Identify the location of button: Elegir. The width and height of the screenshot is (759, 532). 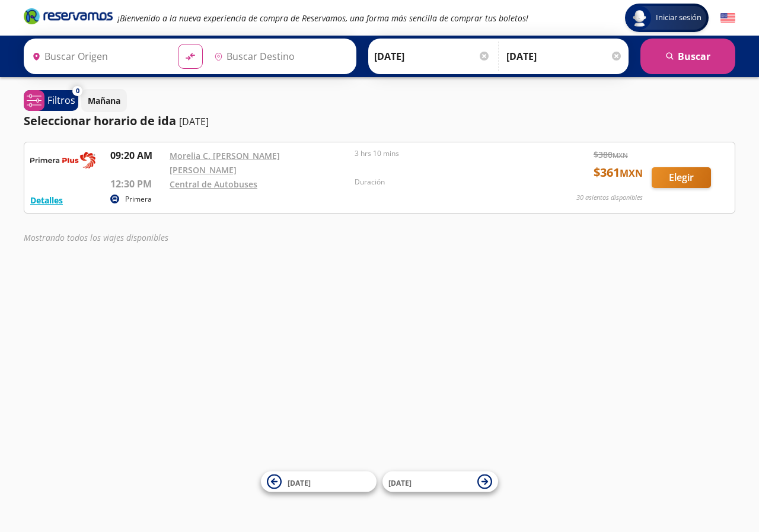
(681, 177).